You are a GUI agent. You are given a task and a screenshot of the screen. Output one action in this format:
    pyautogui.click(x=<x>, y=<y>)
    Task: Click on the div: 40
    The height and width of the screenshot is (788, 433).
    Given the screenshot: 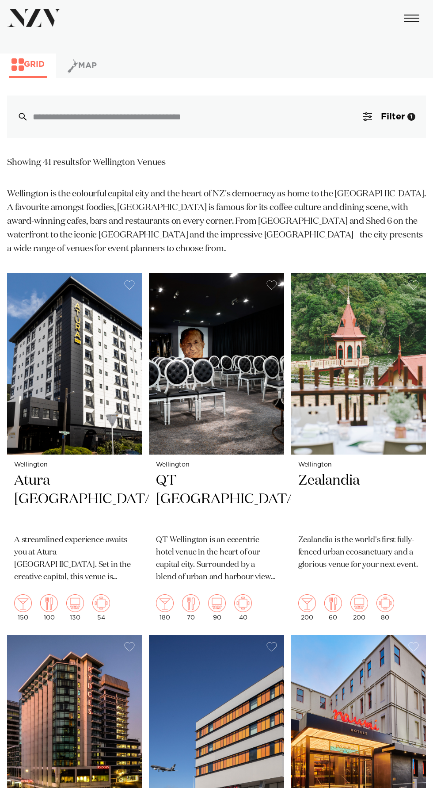 What is the action you would take?
    pyautogui.click(x=243, y=608)
    